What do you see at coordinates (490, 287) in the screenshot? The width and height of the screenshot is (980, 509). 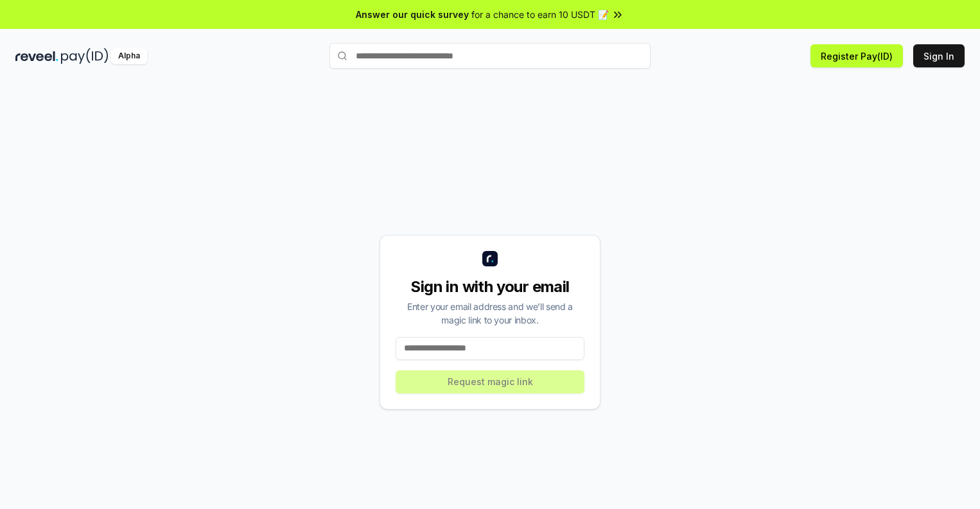 I see `div: Sign in with your email` at bounding box center [490, 287].